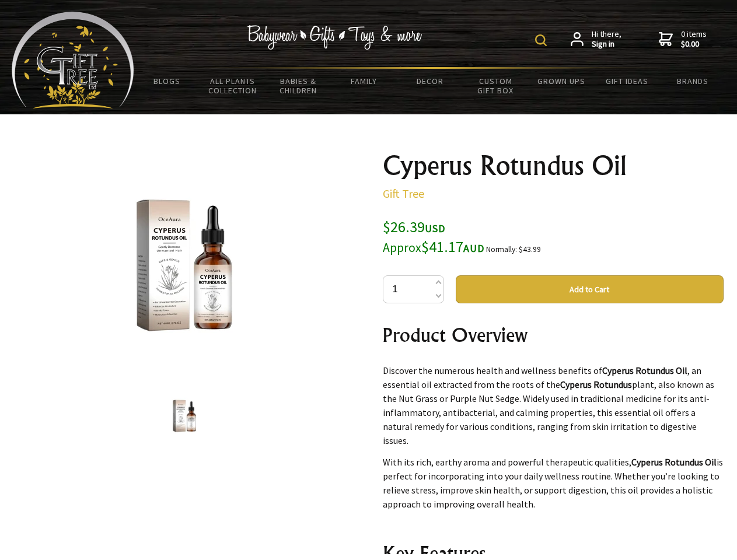 Image resolution: width=737 pixels, height=560 pixels. What do you see at coordinates (434, 236) in the screenshot?
I see `span: $26.39 $41.17` at bounding box center [434, 236].